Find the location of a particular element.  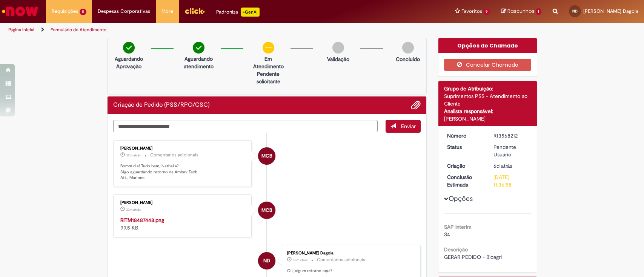

div: Analista responsável: is located at coordinates (487, 111).